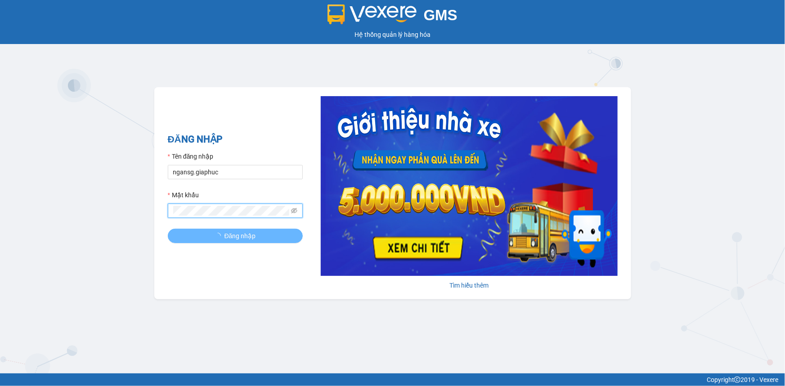 The height and width of the screenshot is (386, 785). What do you see at coordinates (737, 380) in the screenshot?
I see `span: copyright` at bounding box center [737, 380].